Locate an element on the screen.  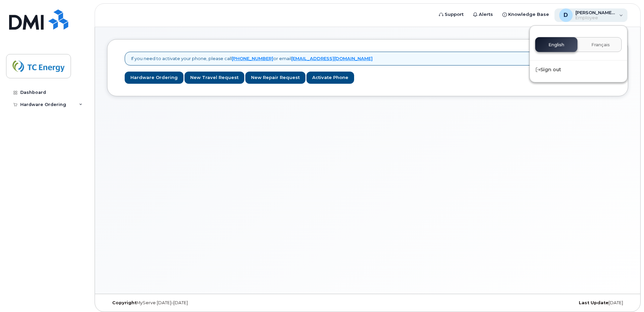
div: Sign out is located at coordinates (578, 70).